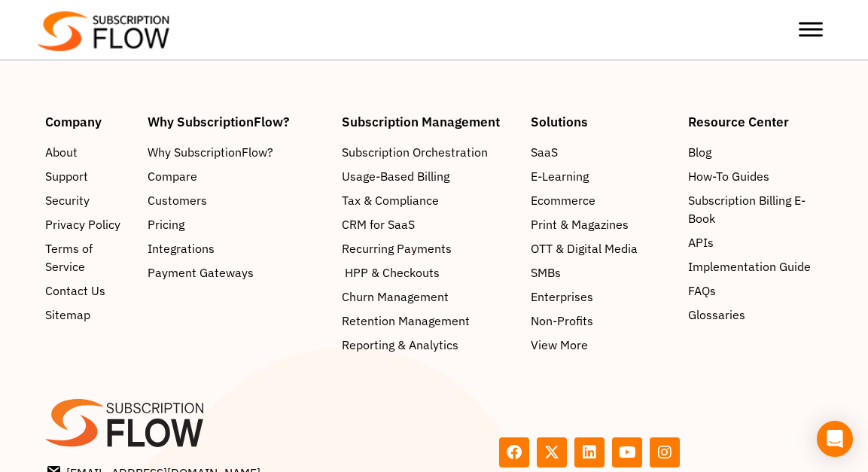 Image resolution: width=868 pixels, height=472 pixels. What do you see at coordinates (237, 121) in the screenshot?
I see `h4: Why SubscriptionFlow?` at bounding box center [237, 121].